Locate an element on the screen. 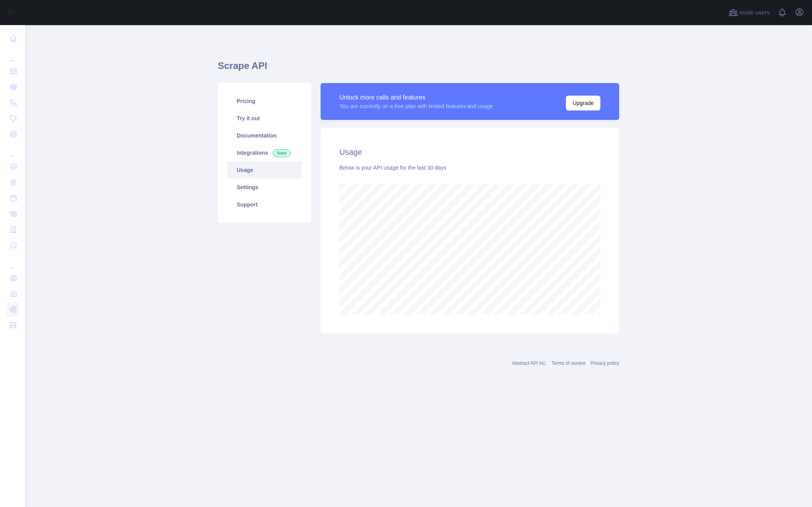 The width and height of the screenshot is (812, 507). h1: Scrape API is located at coordinates (418, 69).